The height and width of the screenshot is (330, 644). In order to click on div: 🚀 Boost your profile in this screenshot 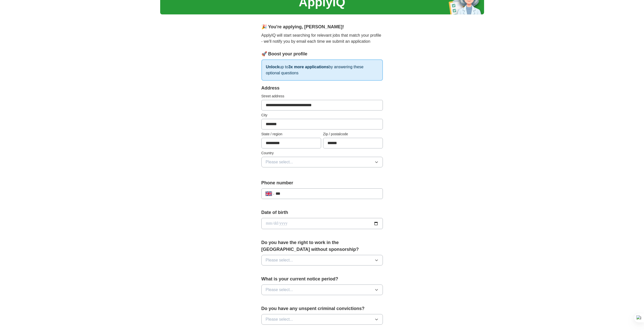, I will do `click(322, 54)`.